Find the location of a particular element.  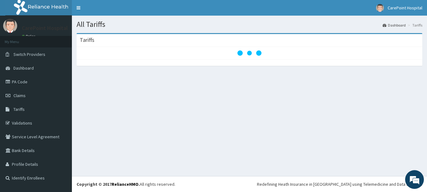

a: RelianceHMO is located at coordinates (125, 185).